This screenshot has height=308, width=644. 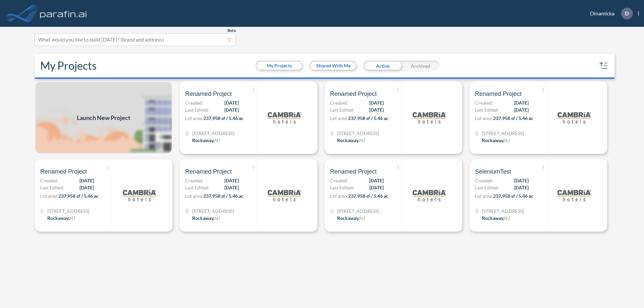 I want to click on button: My Projects, so click(x=279, y=66).